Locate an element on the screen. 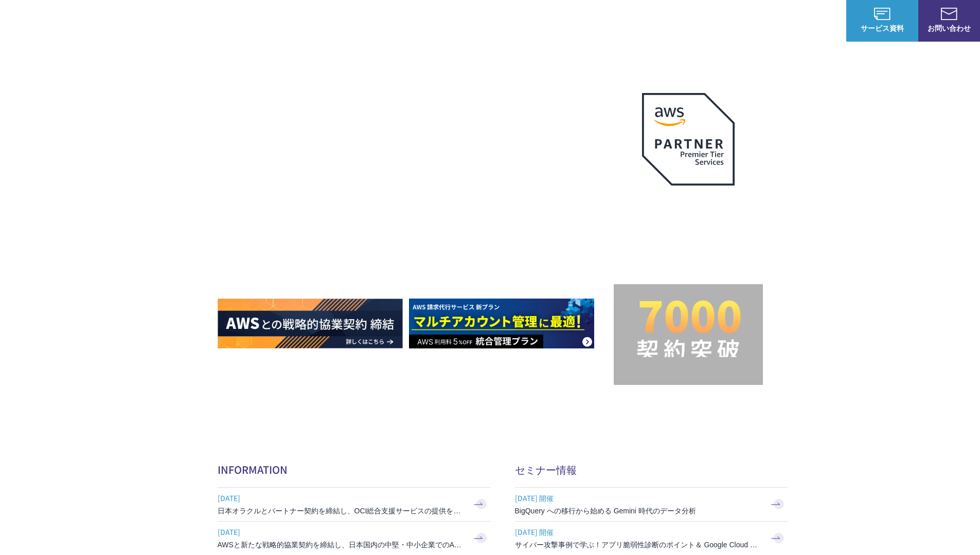 This screenshot has height=555, width=980. p: 業種別ソリューション is located at coordinates (636, 21).